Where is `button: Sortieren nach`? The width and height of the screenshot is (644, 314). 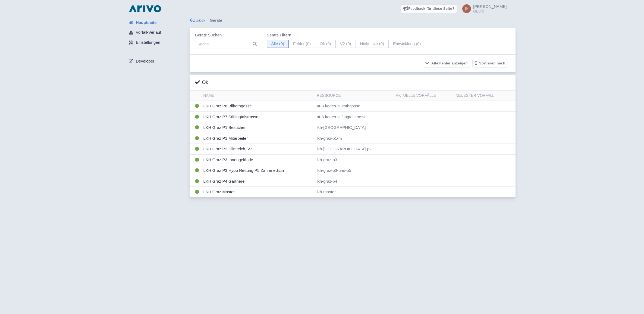 button: Sortieren nach is located at coordinates (490, 63).